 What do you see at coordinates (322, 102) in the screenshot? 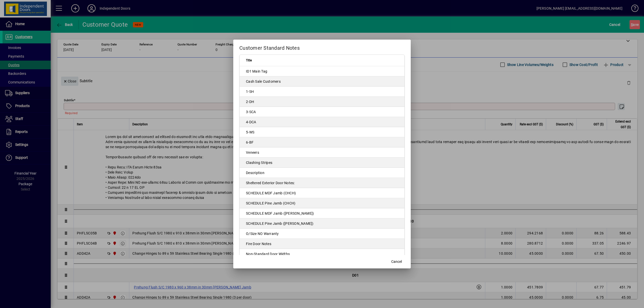
I see `td: 2-DH` at bounding box center [322, 102].